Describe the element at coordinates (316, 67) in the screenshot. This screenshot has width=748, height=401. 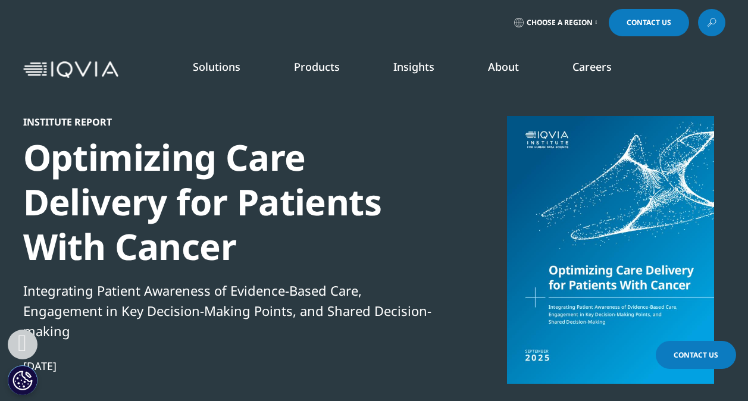
I see `a: Products` at that location.